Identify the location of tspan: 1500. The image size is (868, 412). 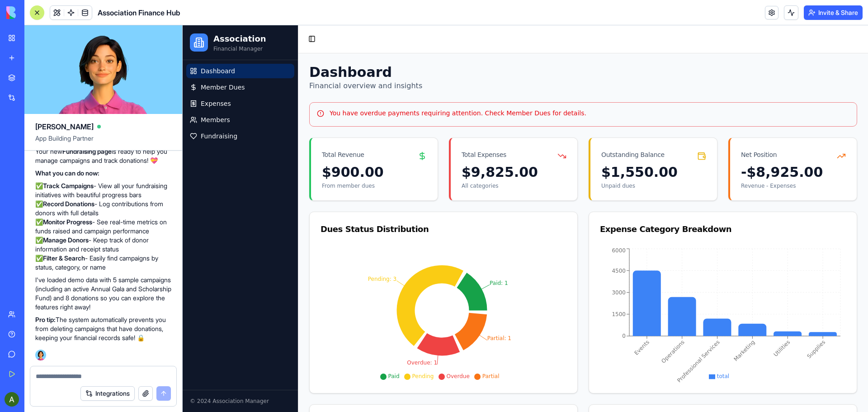
(435, 288).